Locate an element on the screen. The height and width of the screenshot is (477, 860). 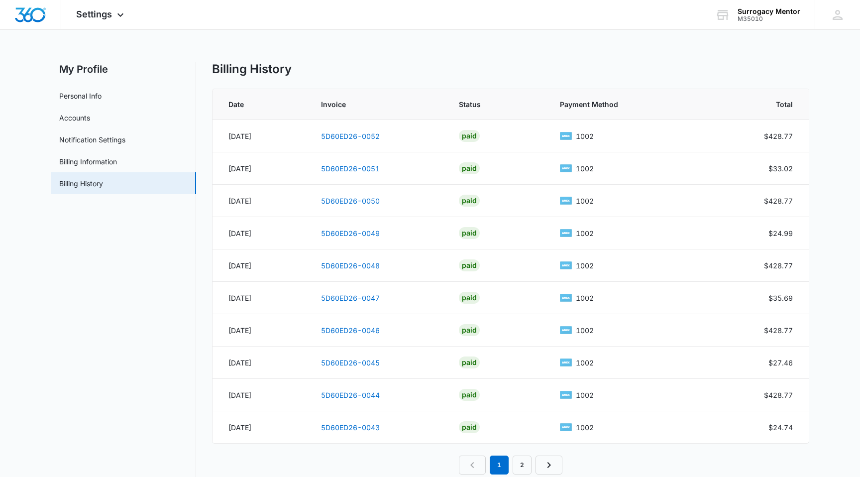
a: 5D60ED26-0050 is located at coordinates (350, 201).